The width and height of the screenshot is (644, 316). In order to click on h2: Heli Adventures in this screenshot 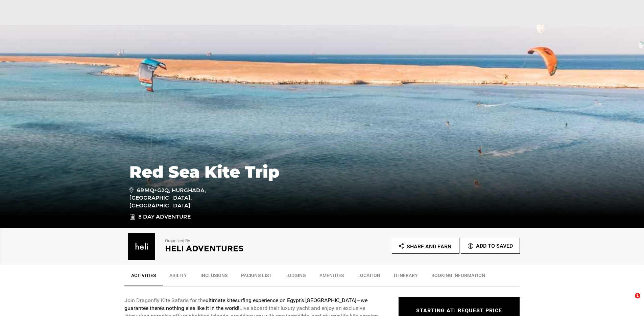, I will do `click(234, 249)`.